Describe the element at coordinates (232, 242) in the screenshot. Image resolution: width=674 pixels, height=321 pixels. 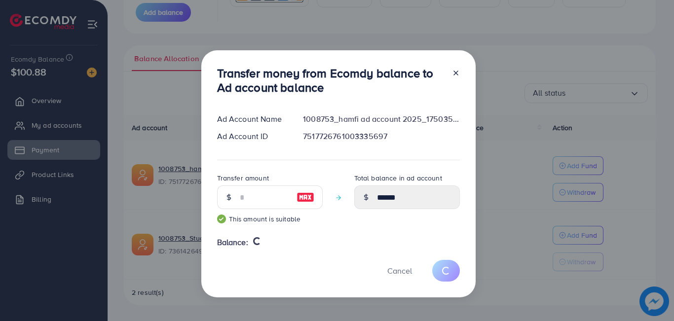
I see `span: Balance:` at that location.